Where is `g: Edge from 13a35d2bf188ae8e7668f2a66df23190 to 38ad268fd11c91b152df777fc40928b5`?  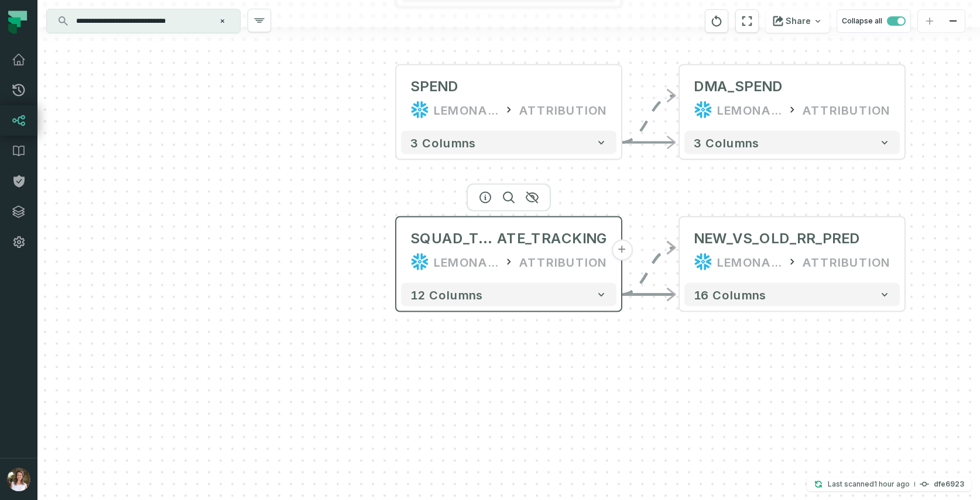 g: Edge from 13a35d2bf188ae8e7668f2a66df23190 to 38ad268fd11c91b152df777fc40928b5 is located at coordinates (648, 119).